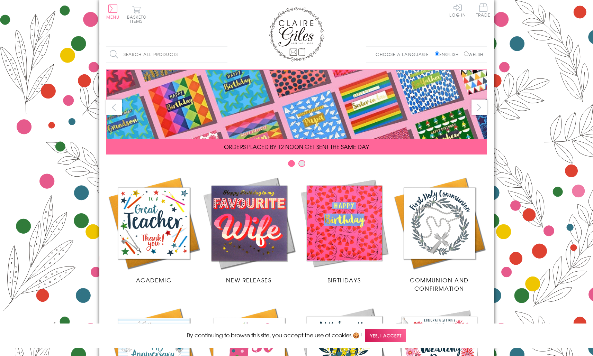 The image size is (593, 356). What do you see at coordinates (458, 10) in the screenshot?
I see `a: Log In` at bounding box center [458, 10].